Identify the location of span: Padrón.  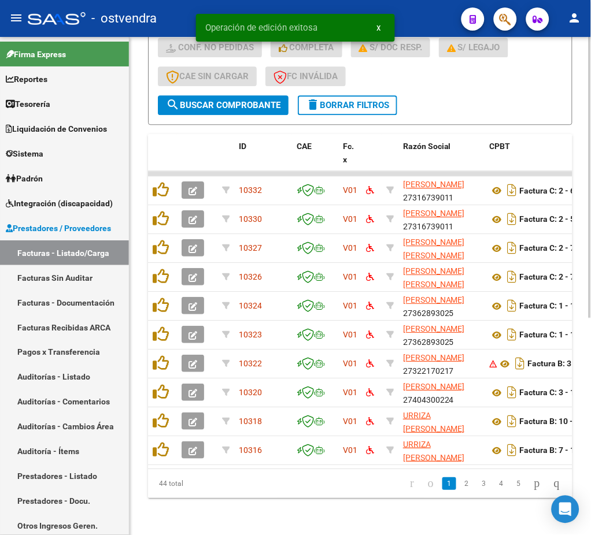
(24, 179).